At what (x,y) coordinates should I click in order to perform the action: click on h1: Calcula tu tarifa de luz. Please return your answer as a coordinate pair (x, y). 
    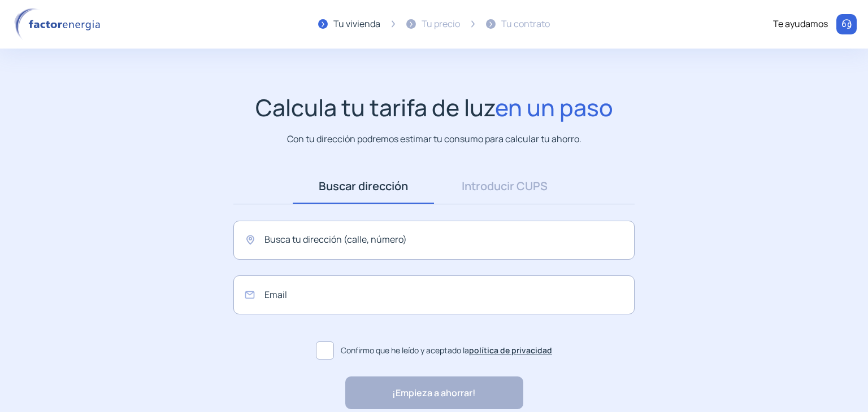
    Looking at the image, I should click on (434, 107).